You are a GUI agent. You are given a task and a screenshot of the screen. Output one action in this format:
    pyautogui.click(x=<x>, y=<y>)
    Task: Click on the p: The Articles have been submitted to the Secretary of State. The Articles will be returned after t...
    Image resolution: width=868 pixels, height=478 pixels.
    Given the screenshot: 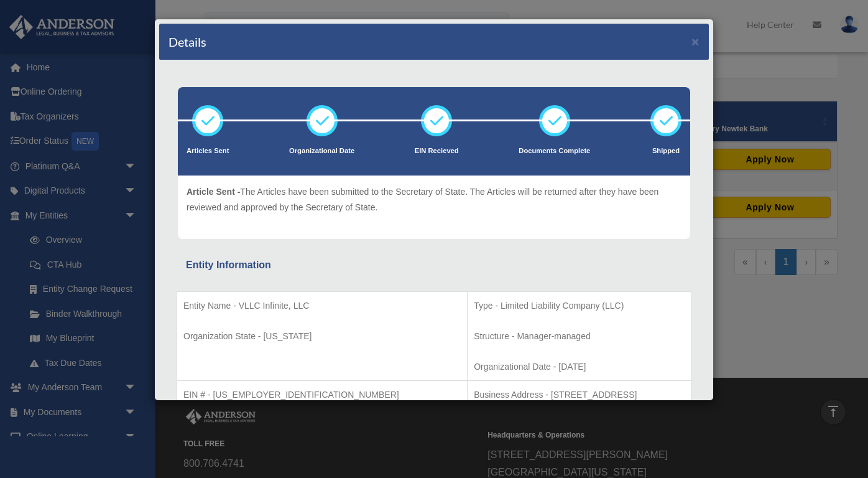 What is the action you would take?
    pyautogui.click(x=434, y=199)
    